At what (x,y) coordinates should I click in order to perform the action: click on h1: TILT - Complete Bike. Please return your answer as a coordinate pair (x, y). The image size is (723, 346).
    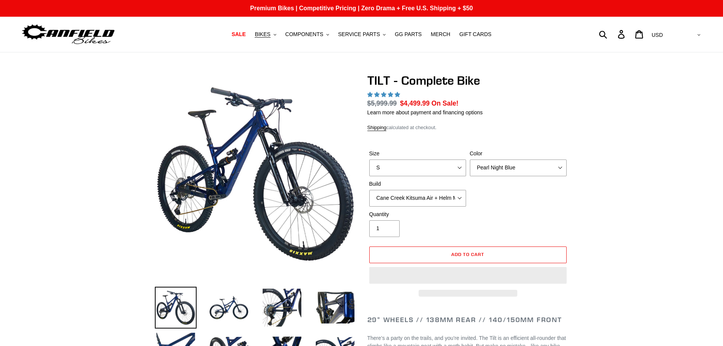
    Looking at the image, I should click on (468, 81).